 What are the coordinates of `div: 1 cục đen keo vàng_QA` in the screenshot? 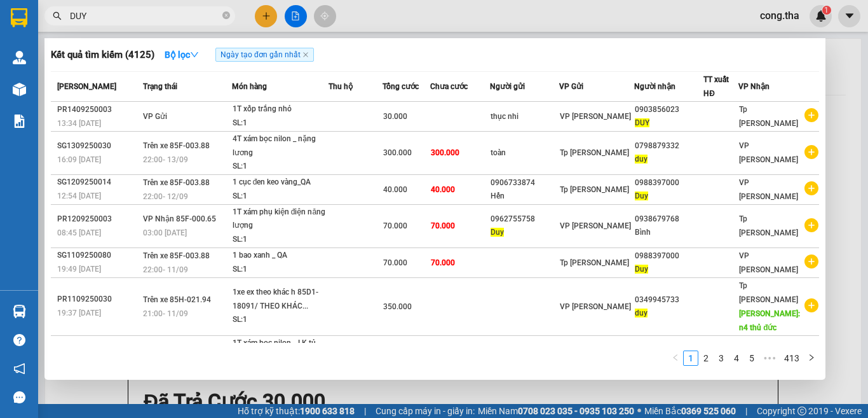 It's located at (280, 183).